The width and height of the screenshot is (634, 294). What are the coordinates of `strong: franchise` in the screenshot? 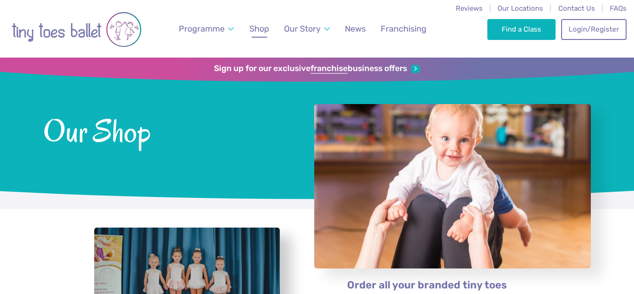 It's located at (329, 69).